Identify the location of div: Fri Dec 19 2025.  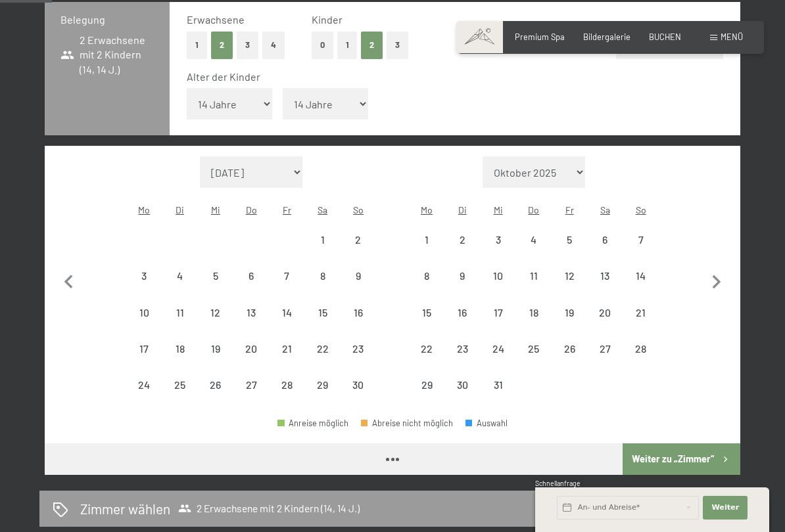
(569, 312).